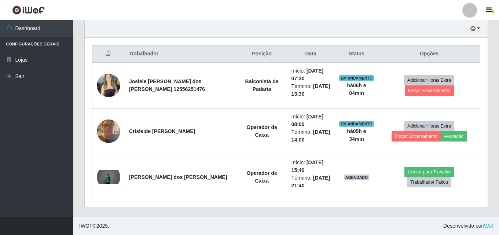 This screenshot has width=499, height=235. What do you see at coordinates (468, 226) in the screenshot?
I see `span: Desenvolvido por` at bounding box center [468, 226].